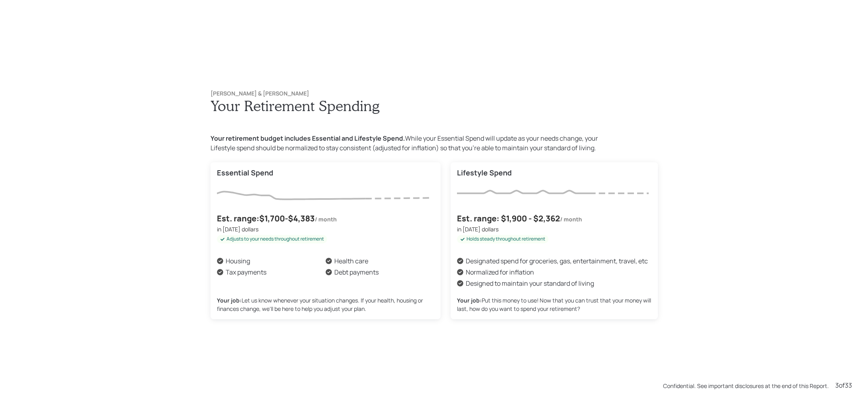 Image resolution: width=868 pixels, height=406 pixels. Describe the element at coordinates (238, 261) in the screenshot. I see `div: Housing` at that location.